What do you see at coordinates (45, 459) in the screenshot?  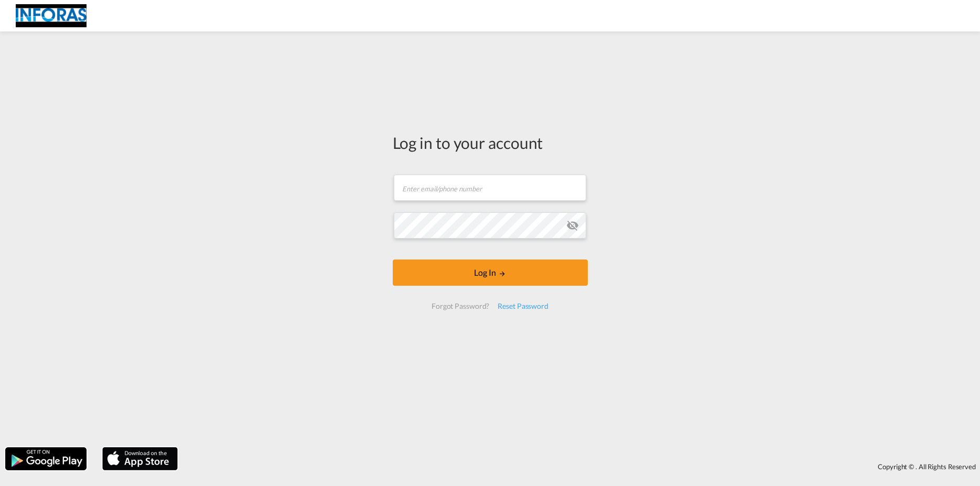 I see `img: google.png` at bounding box center [45, 459].